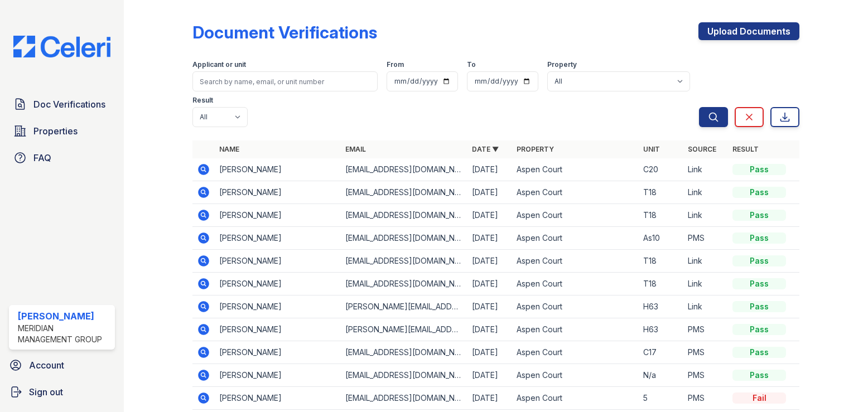  What do you see at coordinates (562, 64) in the screenshot?
I see `label: Property` at bounding box center [562, 64].